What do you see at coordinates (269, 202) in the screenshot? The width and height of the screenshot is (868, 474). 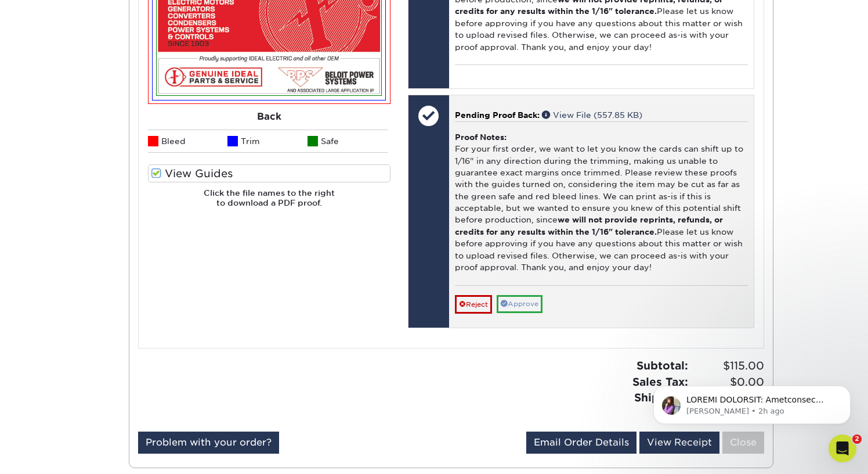 I see `h6: Click the file names to the right to download a PDF proof.` at bounding box center [269, 202].